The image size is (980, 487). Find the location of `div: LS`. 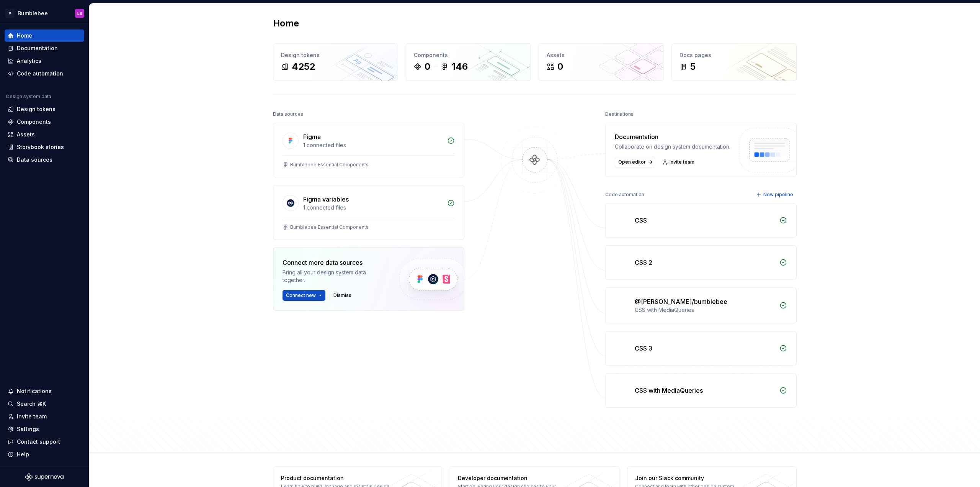

div: LS is located at coordinates (79, 14).